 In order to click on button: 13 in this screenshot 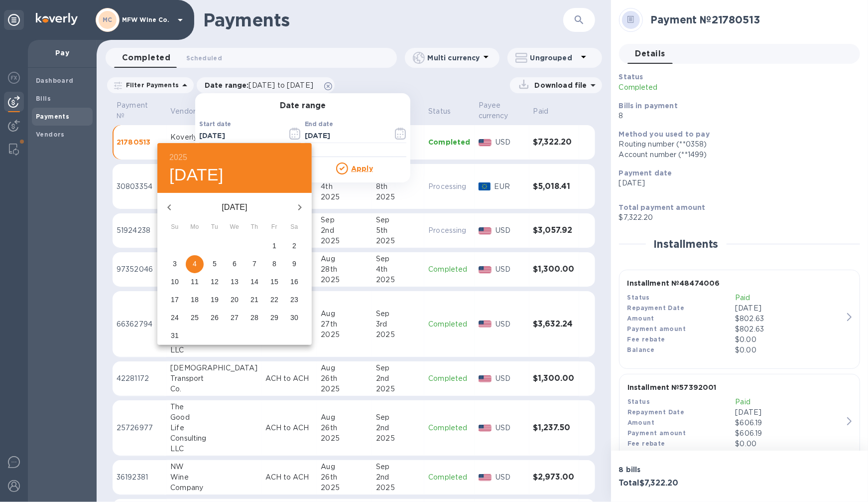, I will do `click(234, 282)`.